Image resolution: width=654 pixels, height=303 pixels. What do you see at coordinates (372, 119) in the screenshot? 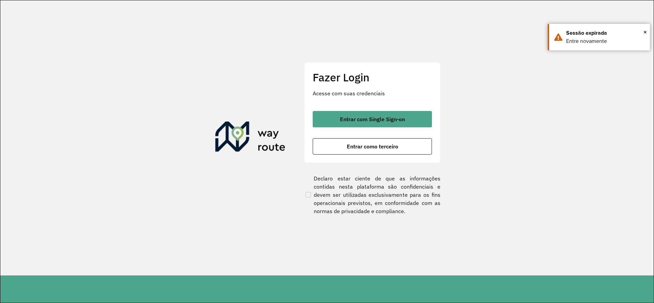
I see `span: Entrar com Single Sign-on` at bounding box center [372, 119].